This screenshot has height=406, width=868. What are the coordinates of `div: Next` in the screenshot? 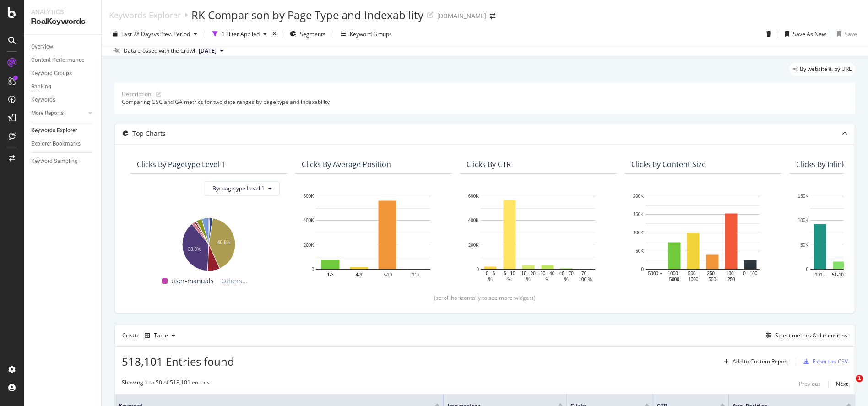 It's located at (842, 384).